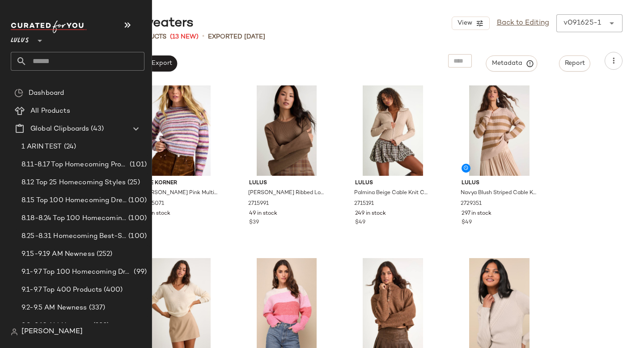  Describe the element at coordinates (112, 290) in the screenshot. I see `span: (400)` at that location.